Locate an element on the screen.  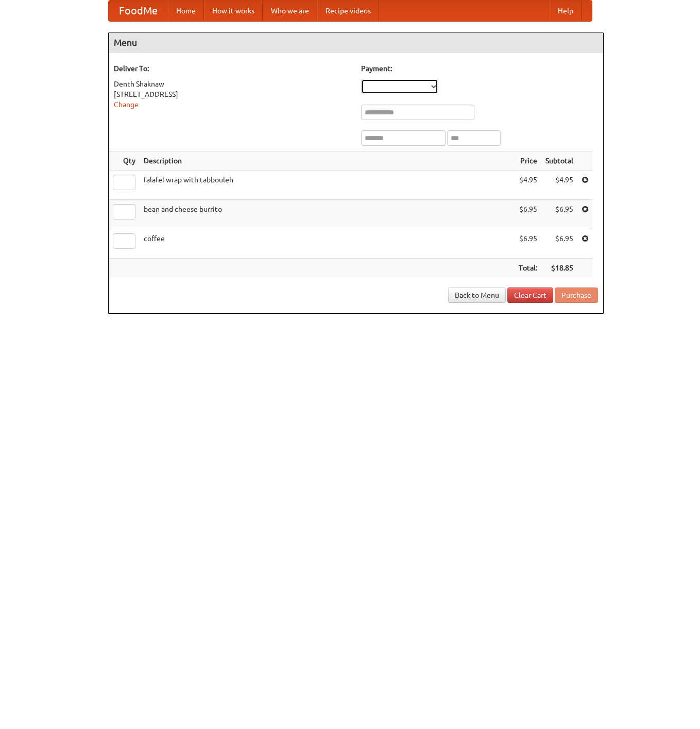
td: bean and cheese burrito is located at coordinates (327, 214).